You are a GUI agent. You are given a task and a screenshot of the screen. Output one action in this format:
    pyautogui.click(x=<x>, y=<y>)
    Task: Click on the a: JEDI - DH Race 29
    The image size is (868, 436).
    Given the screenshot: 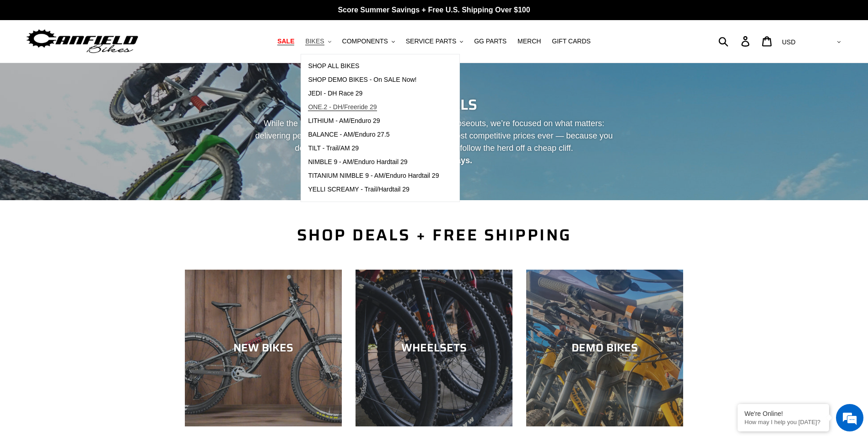 What is the action you would take?
    pyautogui.click(x=373, y=94)
    